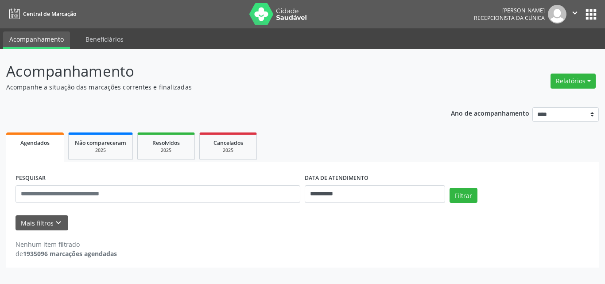  Describe the element at coordinates (41, 14) in the screenshot. I see `a: Central de Marcação` at that location.